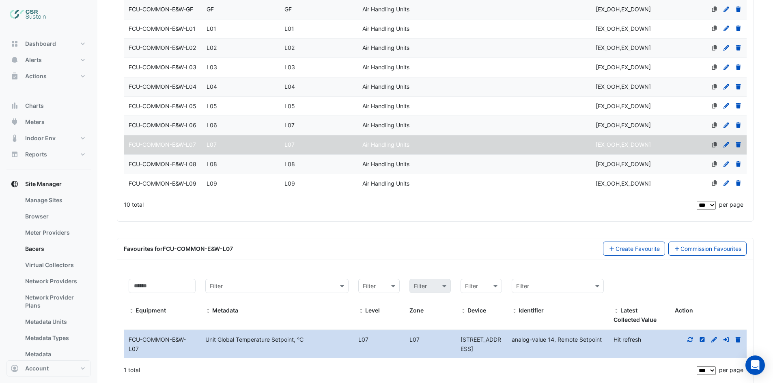 The height and width of the screenshot is (383, 773). Describe the element at coordinates (372, 310) in the screenshot. I see `span: Level` at that location.